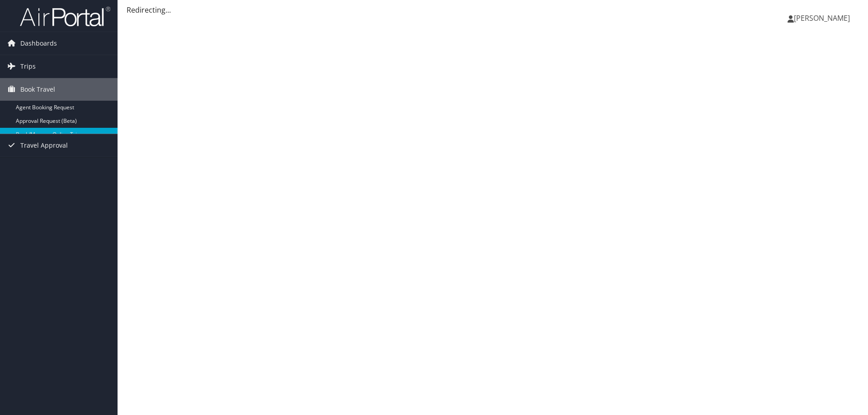 This screenshot has width=868, height=415. Describe the element at coordinates (39, 43) in the screenshot. I see `span: Dashboards` at that location.